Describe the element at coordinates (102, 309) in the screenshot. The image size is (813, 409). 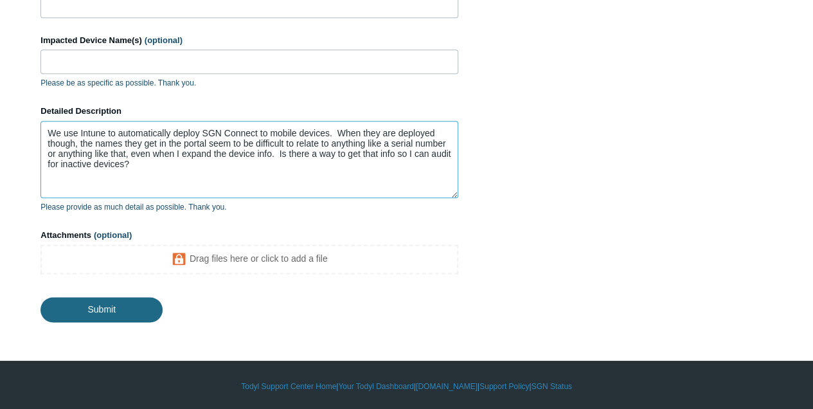
I see `input: Submit` at that location.